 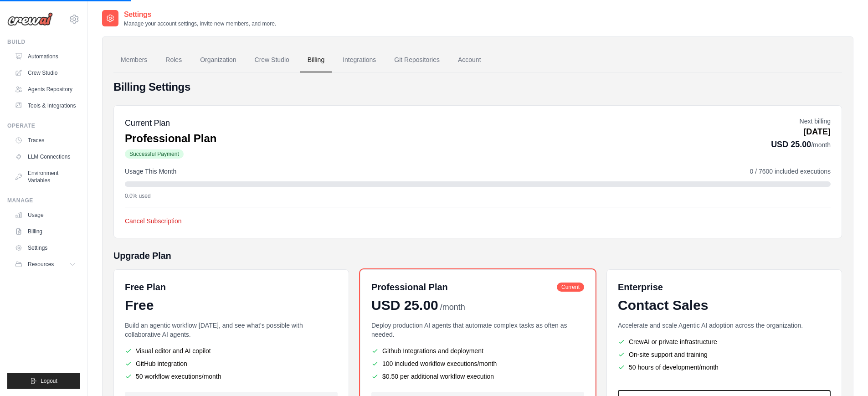 What do you see at coordinates (30, 19) in the screenshot?
I see `img: Logo` at bounding box center [30, 19].